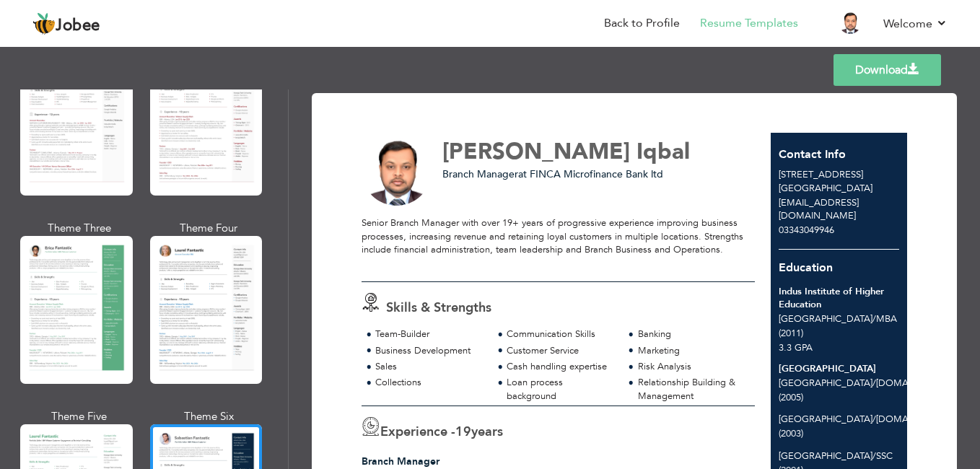 This screenshot has height=469, width=980. What do you see at coordinates (796, 348) in the screenshot?
I see `span: 3.3 GPA` at bounding box center [796, 348].